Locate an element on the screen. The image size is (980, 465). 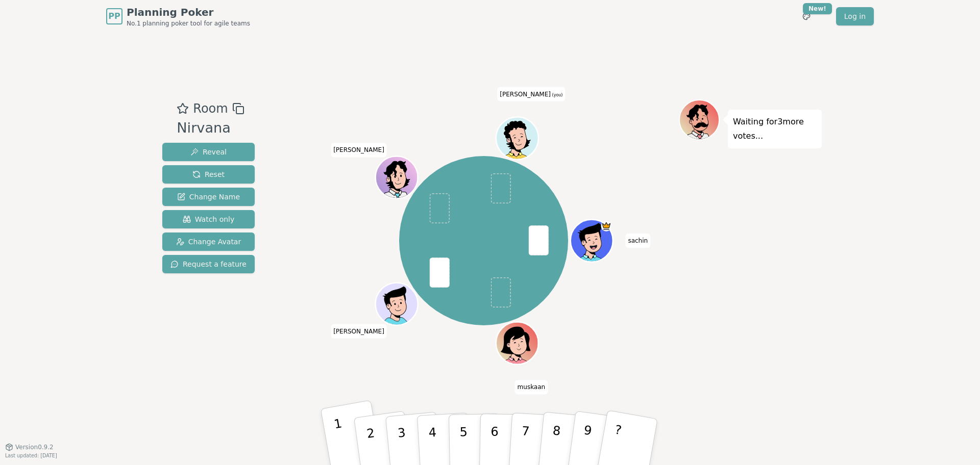
button: Request a feature is located at coordinates (208, 265).